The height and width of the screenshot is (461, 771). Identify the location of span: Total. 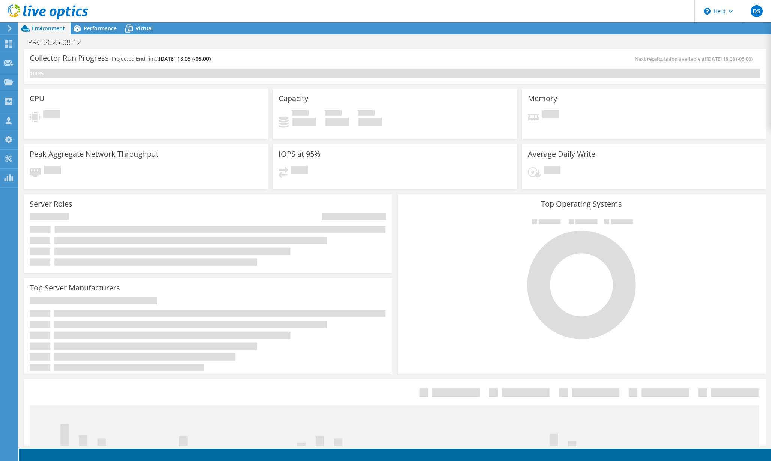
(366, 114).